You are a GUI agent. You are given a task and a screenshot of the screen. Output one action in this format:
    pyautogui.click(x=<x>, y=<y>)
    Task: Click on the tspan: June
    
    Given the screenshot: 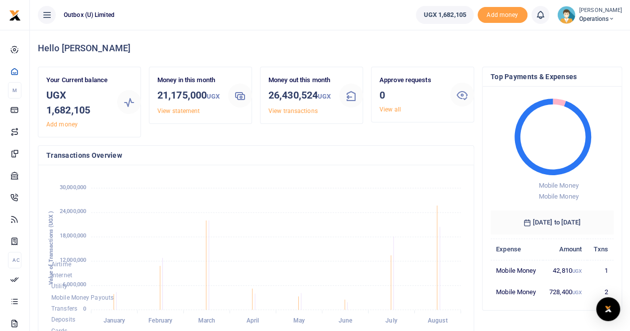 What is the action you would take?
    pyautogui.click(x=345, y=321)
    